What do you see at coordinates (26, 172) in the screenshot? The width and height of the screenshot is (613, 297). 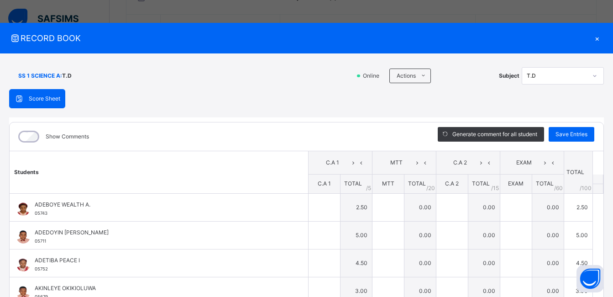 I see `span: Students` at bounding box center [26, 172].